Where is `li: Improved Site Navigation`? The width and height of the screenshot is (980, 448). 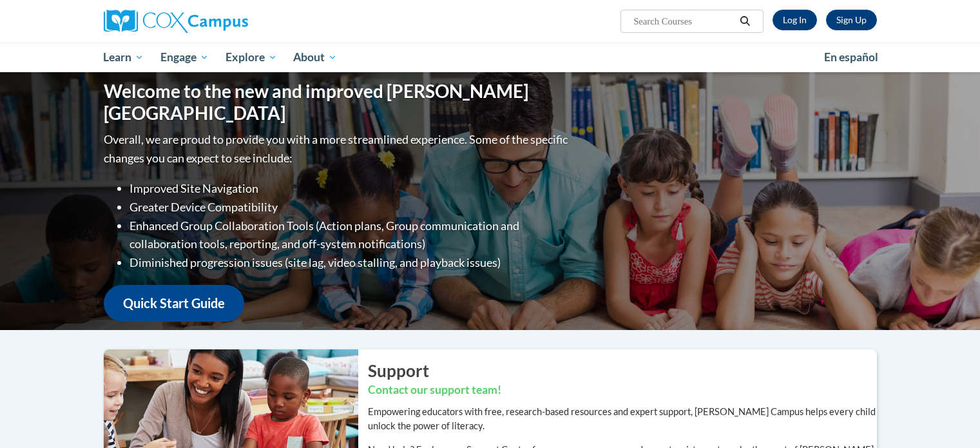 li: Improved Site Navigation is located at coordinates (350, 188).